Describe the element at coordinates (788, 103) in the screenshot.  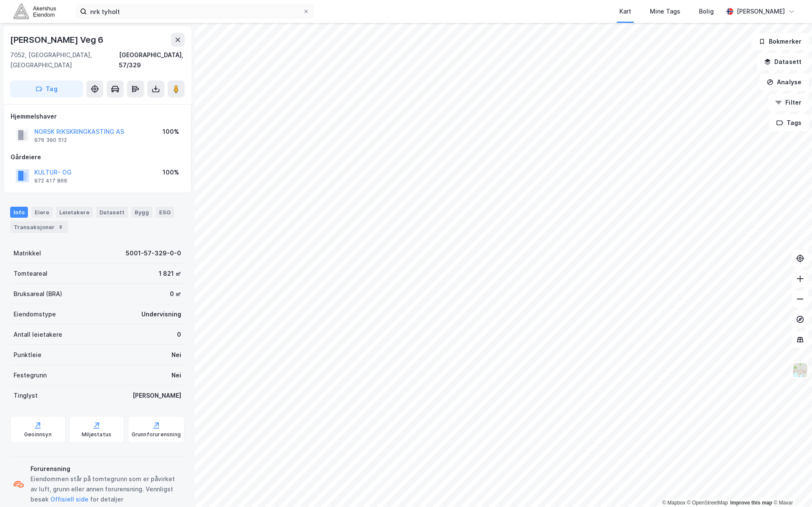
I see `button: Filter` at that location.